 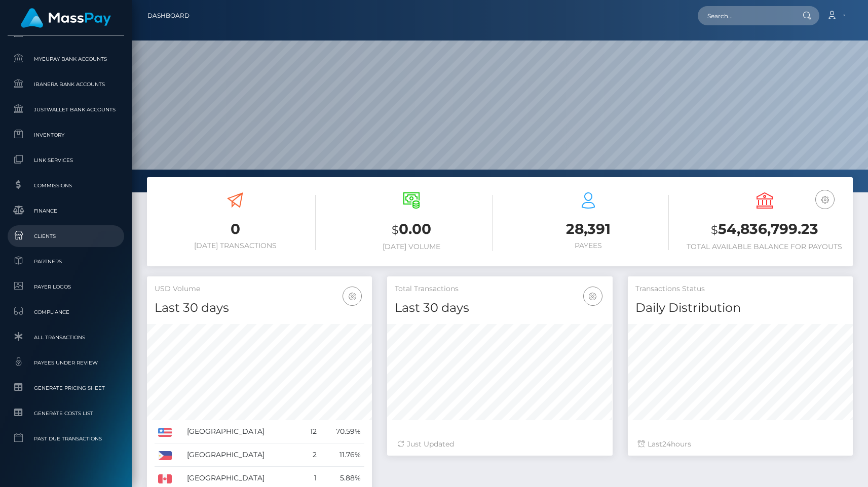 I want to click on h4: Daily Distribution, so click(x=740, y=307).